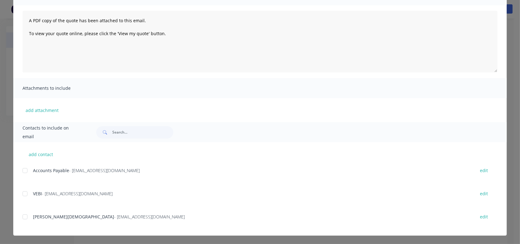  What do you see at coordinates (37, 193) in the screenshot?
I see `span: VEBI` at bounding box center [37, 193].